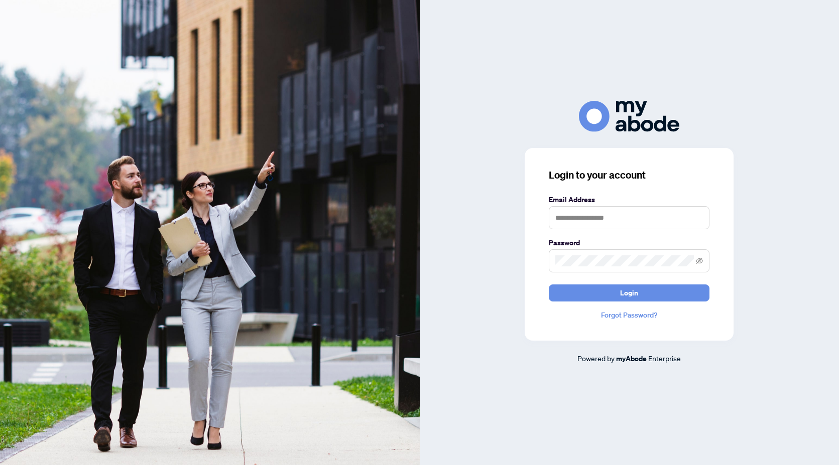 This screenshot has height=465, width=839. Describe the element at coordinates (629, 293) in the screenshot. I see `span: Login` at that location.